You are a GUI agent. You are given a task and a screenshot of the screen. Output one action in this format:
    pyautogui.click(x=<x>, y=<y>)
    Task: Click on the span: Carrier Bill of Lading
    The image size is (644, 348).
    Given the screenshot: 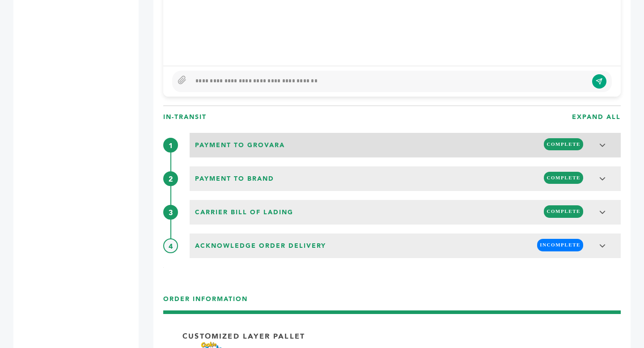 What is the action you would take?
    pyautogui.click(x=244, y=212)
    